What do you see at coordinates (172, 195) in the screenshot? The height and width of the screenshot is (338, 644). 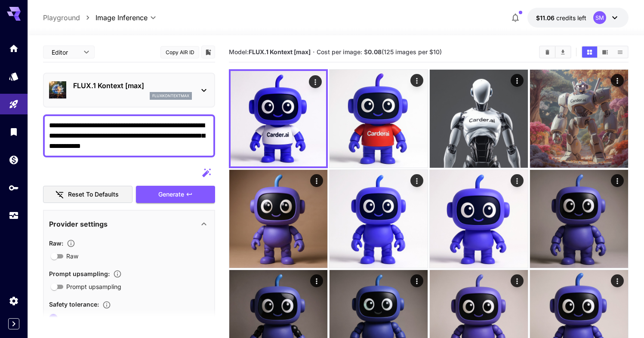 I see `span: Generate` at bounding box center [172, 195].